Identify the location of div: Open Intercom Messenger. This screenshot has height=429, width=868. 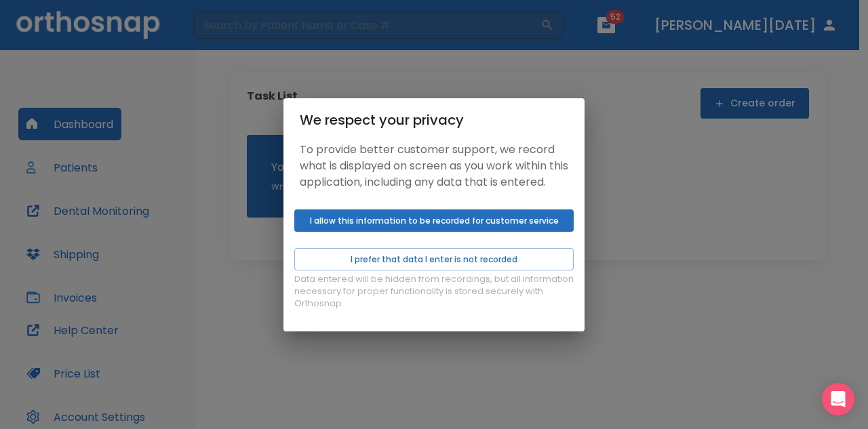
(838, 399).